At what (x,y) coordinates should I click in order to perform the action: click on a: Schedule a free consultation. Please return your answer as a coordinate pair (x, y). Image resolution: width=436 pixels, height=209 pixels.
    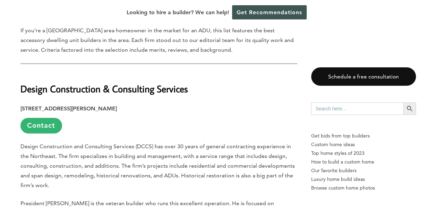
    Looking at the image, I should click on (364, 76).